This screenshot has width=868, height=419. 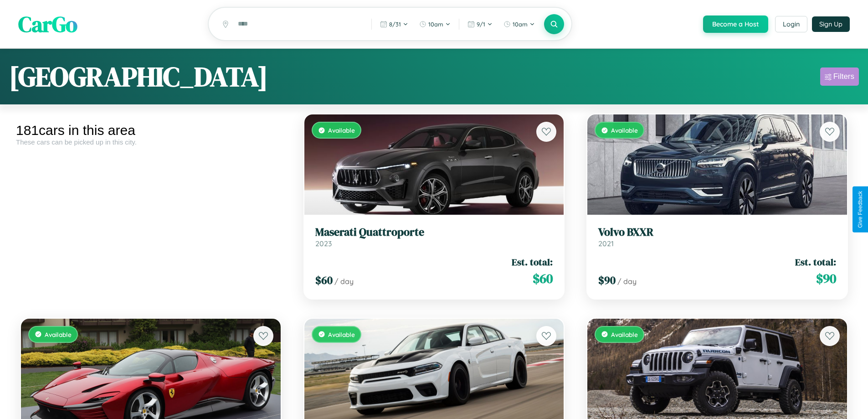 What do you see at coordinates (717, 237) in the screenshot?
I see `a: Volvo BXXR2021` at bounding box center [717, 237].